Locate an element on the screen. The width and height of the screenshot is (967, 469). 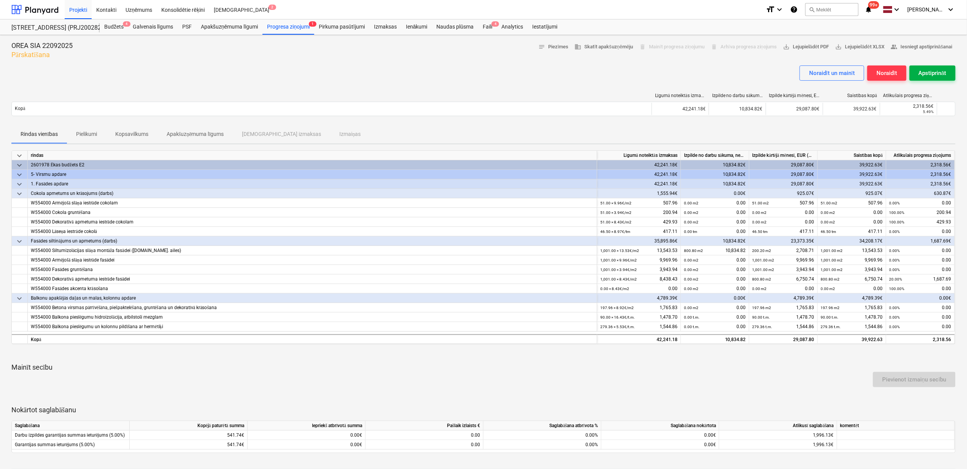
p: Nokārtot saglabāšanu is located at coordinates (483, 410).